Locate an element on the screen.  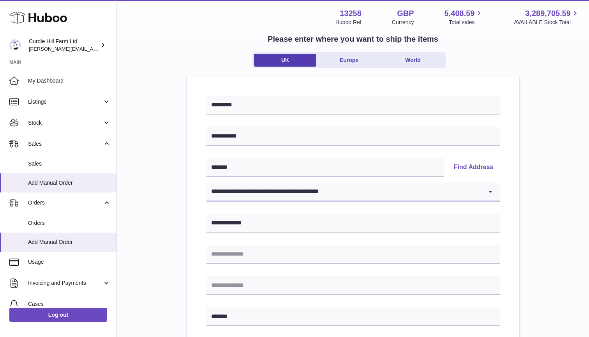
div: Currency is located at coordinates (403, 22).